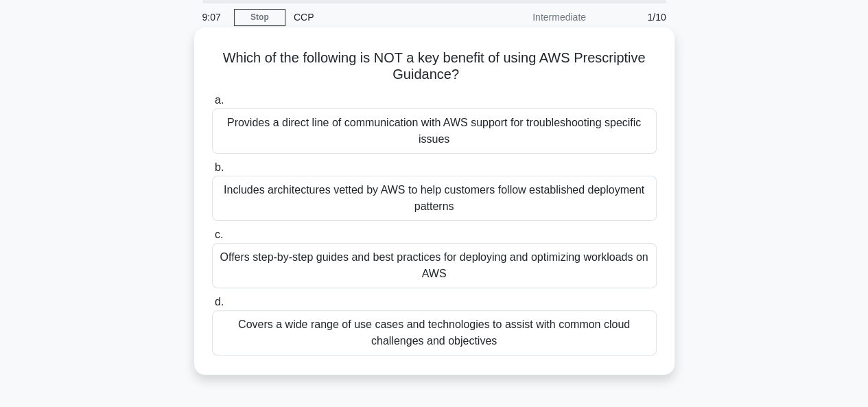  Describe the element at coordinates (219, 301) in the screenshot. I see `span: d.` at that location.